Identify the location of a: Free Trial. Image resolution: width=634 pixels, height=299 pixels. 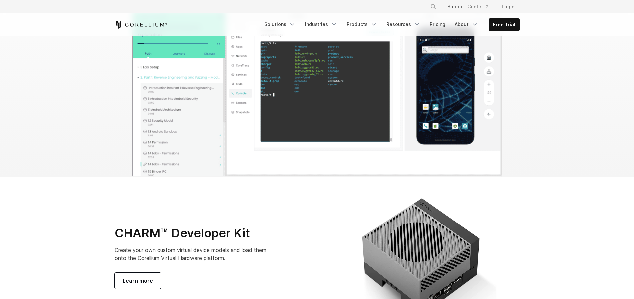
(504, 25).